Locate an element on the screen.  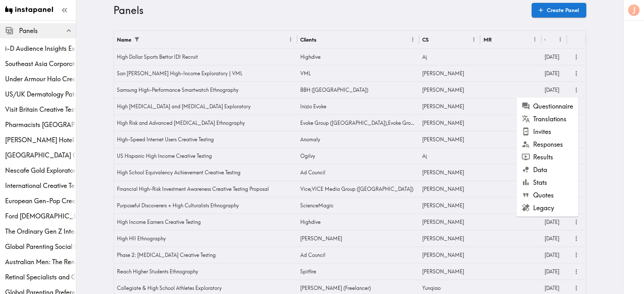
div: Nescafe Gold Exploratory is located at coordinates (40, 170).